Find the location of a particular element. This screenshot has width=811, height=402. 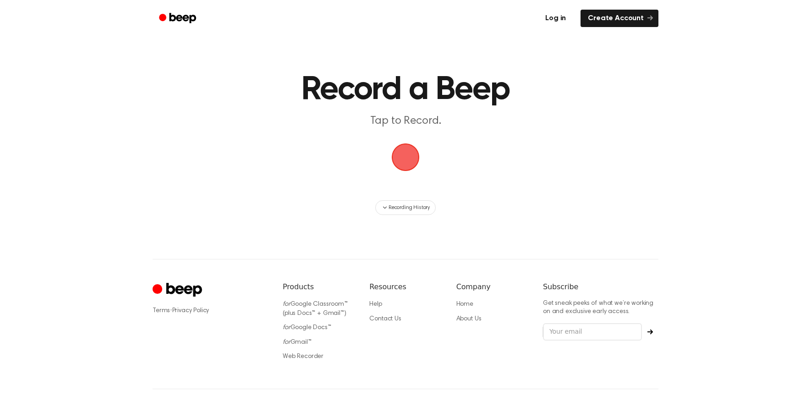

h6: Company is located at coordinates (492, 287).